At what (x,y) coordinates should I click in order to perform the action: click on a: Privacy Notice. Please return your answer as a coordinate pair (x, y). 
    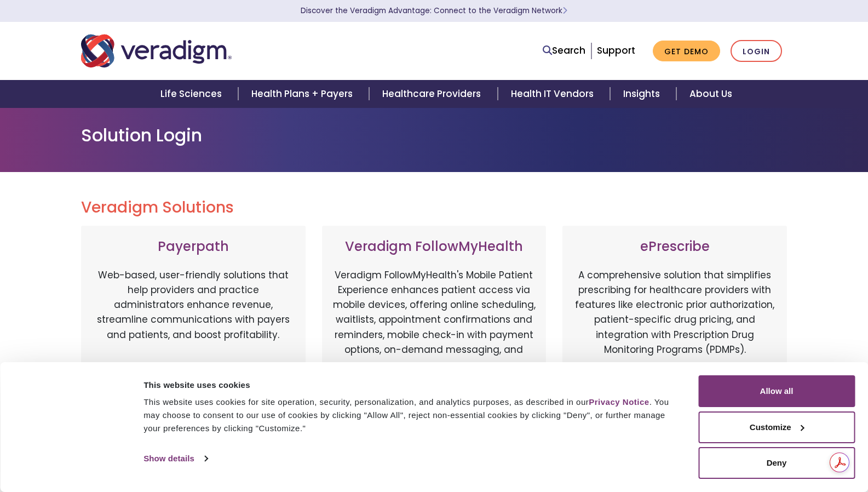
    Looking at the image, I should click on (619, 401).